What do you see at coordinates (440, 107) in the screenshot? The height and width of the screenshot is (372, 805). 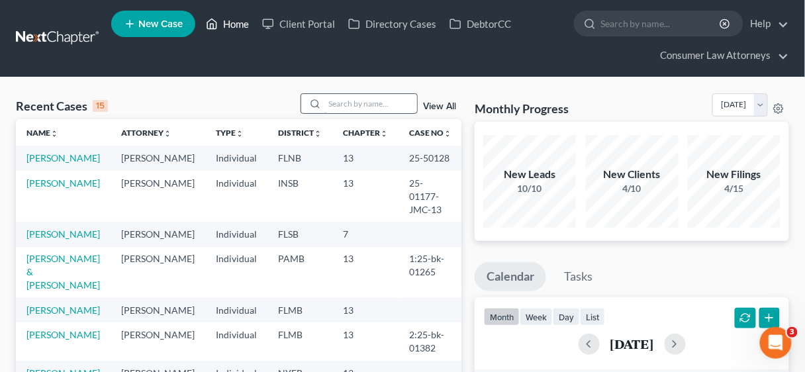 I see `a: View All` at bounding box center [440, 107].